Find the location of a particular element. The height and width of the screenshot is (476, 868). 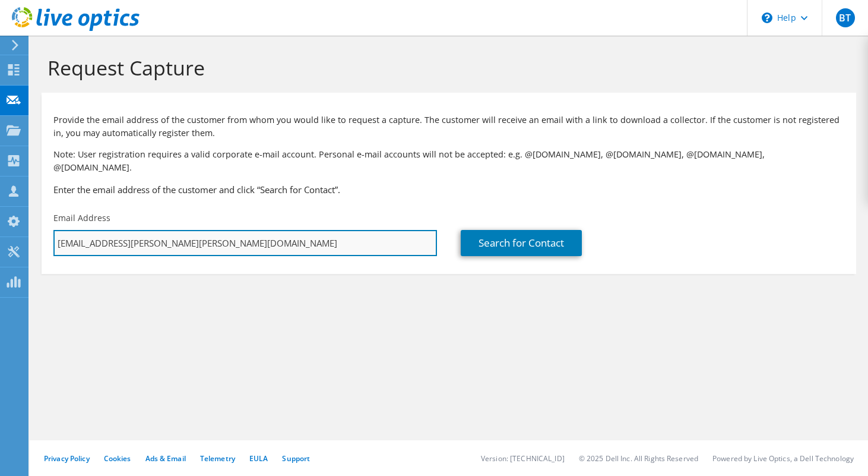

a: Ads & Email is located at coordinates (166, 458).